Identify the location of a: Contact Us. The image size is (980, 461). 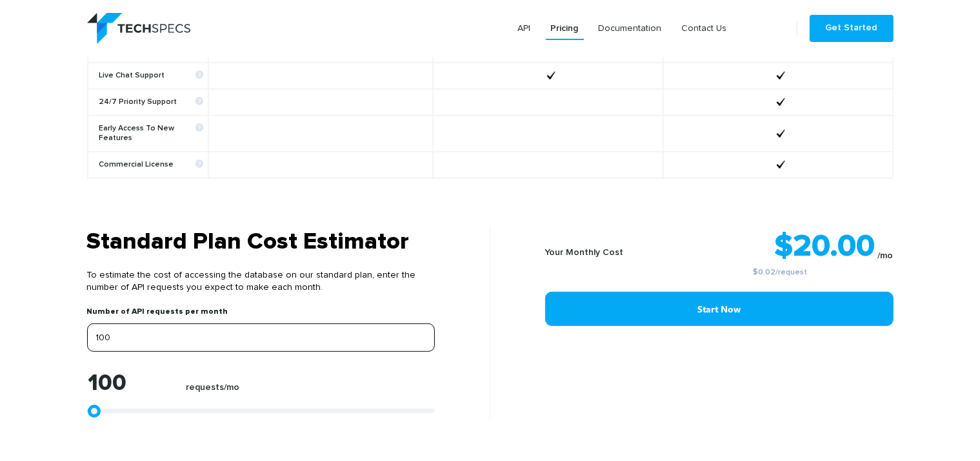
(705, 29).